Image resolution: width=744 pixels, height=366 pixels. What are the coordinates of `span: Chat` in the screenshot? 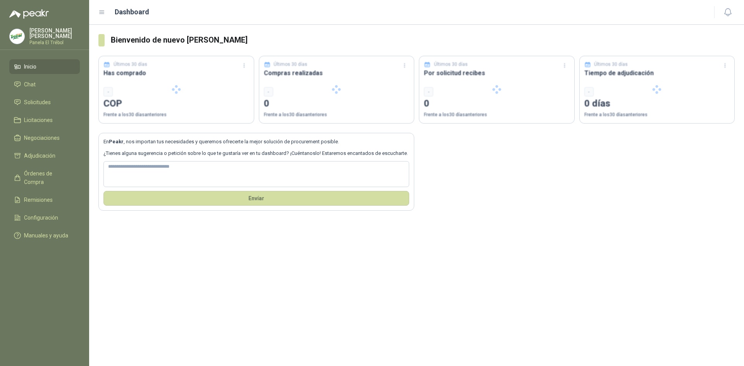 It's located at (30, 84).